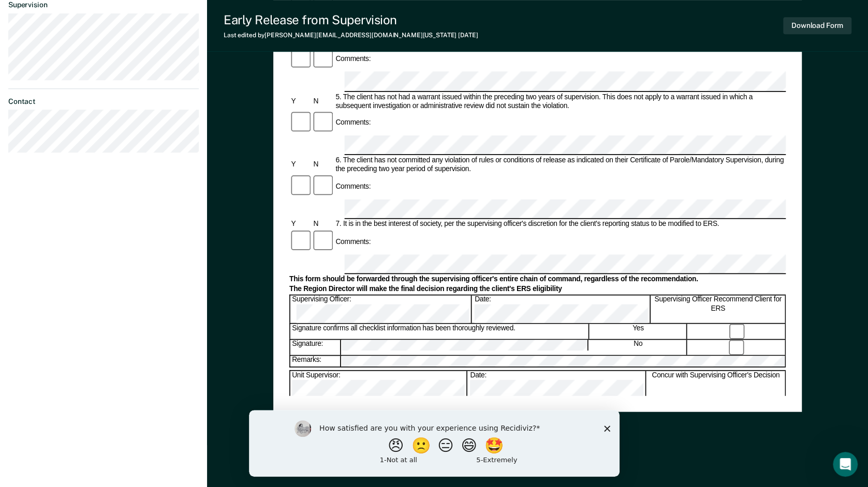 This screenshot has height=487, width=868. Describe the element at coordinates (246, 36) in the screenshot. I see `button: 5` at that location.